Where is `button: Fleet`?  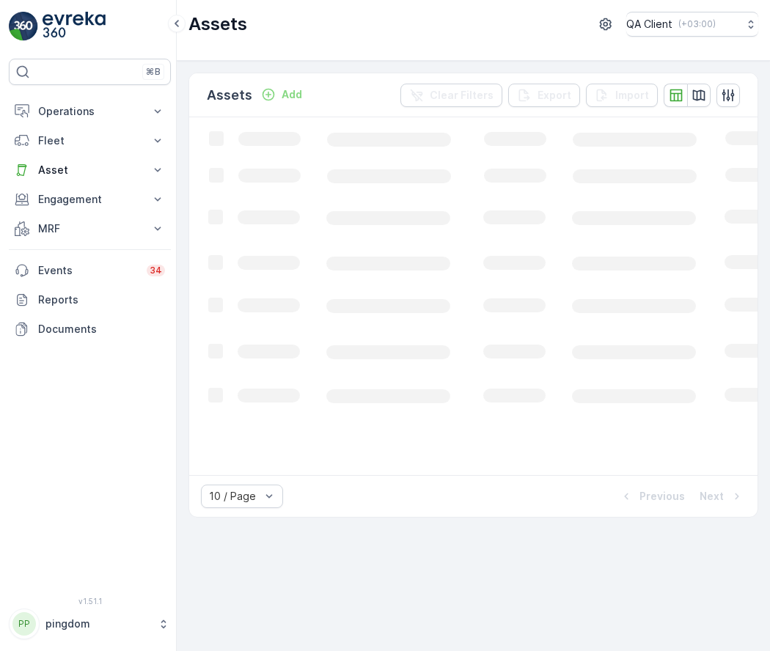
button: Fleet is located at coordinates (89, 141).